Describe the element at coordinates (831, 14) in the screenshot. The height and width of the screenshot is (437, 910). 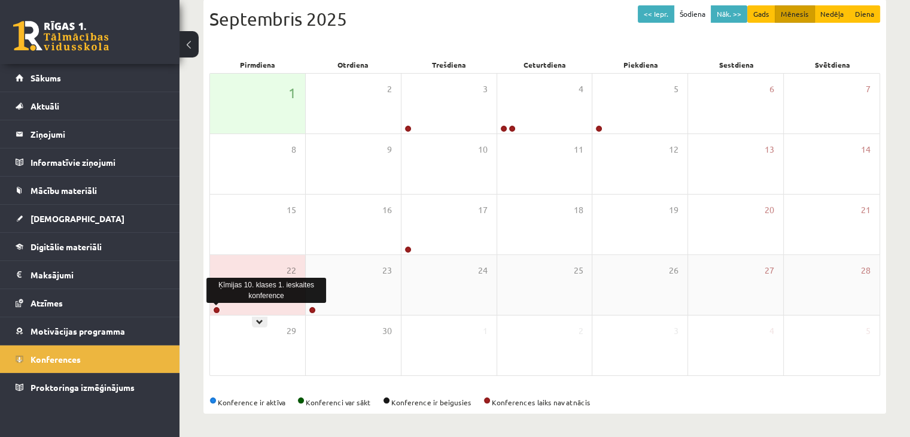
I see `button: Nedēļa` at that location.